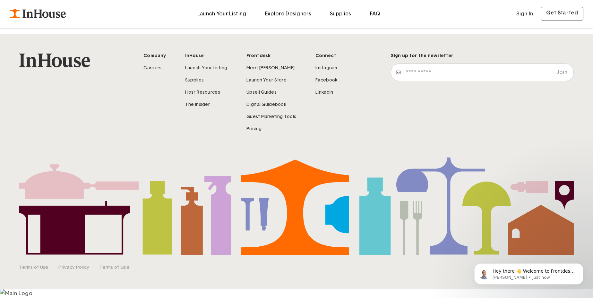 The width and height of the screenshot is (593, 298). I want to click on a: Privacy Policy, so click(74, 267).